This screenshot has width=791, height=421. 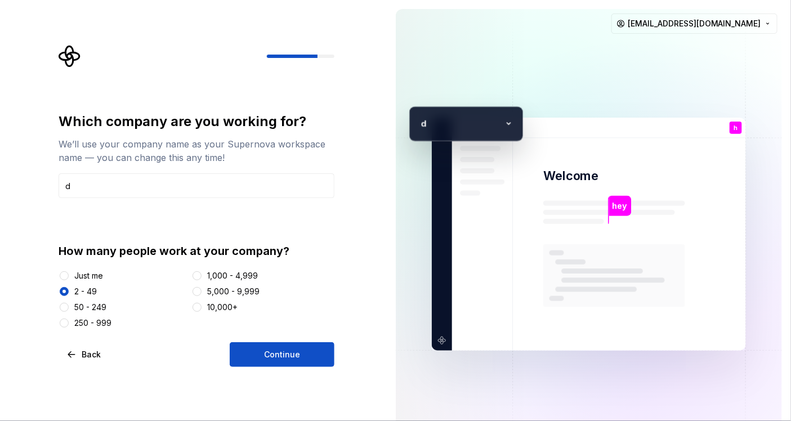 What do you see at coordinates (93, 323) in the screenshot?
I see `div: 250 - 999` at bounding box center [93, 323].